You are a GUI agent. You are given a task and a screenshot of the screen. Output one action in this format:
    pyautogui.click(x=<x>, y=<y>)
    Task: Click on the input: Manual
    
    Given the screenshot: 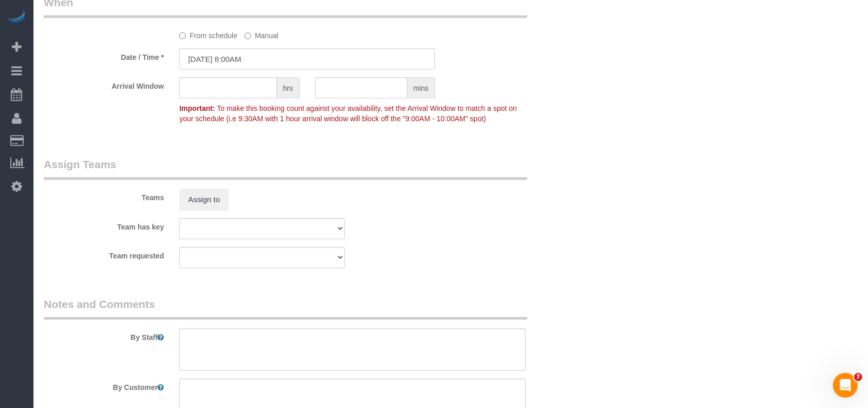 What is the action you would take?
    pyautogui.click(x=247, y=36)
    